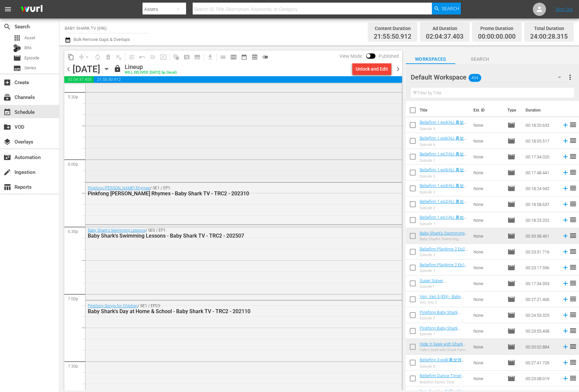 This screenshot has width=579, height=392. Describe the element at coordinates (444, 254) in the screenshot. I see `a: Bebefinn Playtime 2 Ep2 - Baby Shark TV - TRC2 - 202507` at that location.